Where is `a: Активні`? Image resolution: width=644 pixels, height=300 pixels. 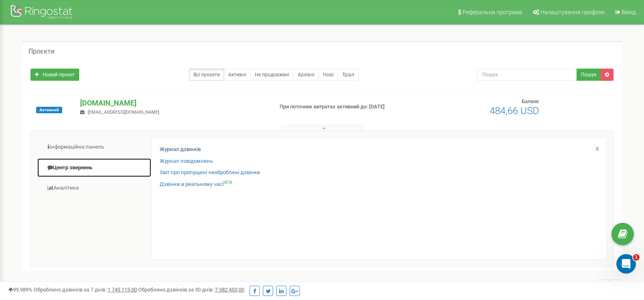 a: Активні is located at coordinates (237, 75).